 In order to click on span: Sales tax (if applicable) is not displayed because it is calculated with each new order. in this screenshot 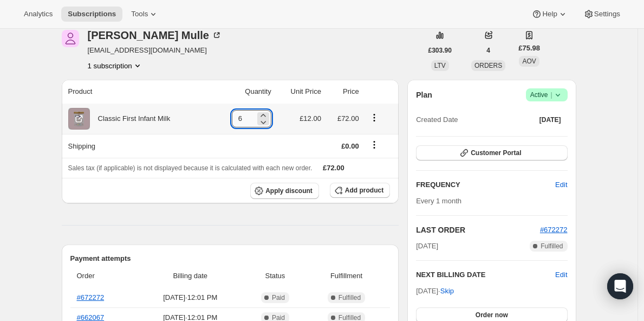, I will do `click(190, 168)`.